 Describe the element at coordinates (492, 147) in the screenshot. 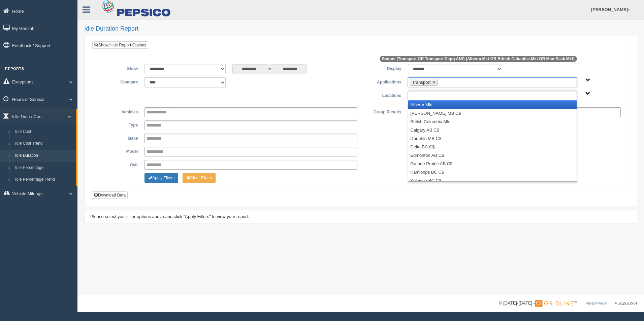

I see `li: Delta BC C$` at that location.